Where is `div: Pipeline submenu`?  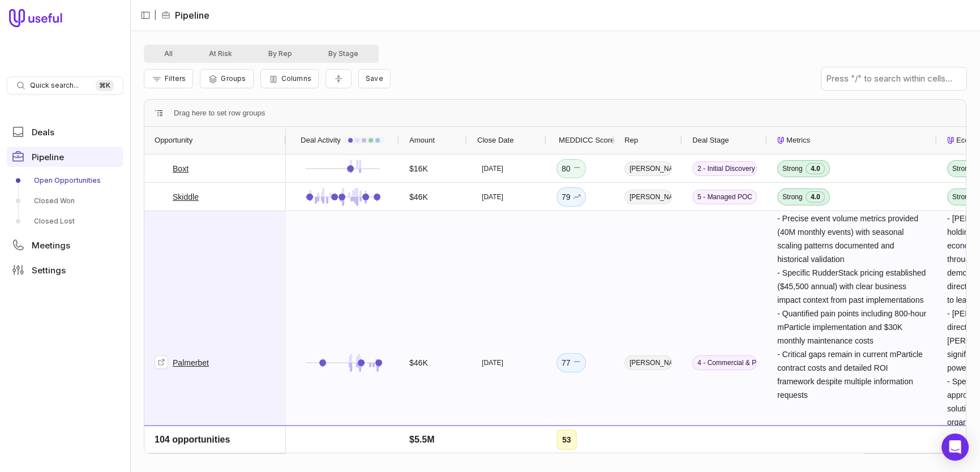 div: Pipeline submenu is located at coordinates (65, 201).